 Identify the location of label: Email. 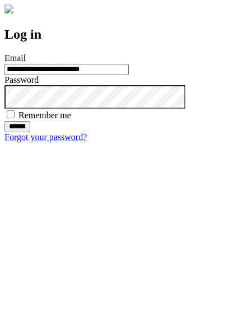
(15, 58).